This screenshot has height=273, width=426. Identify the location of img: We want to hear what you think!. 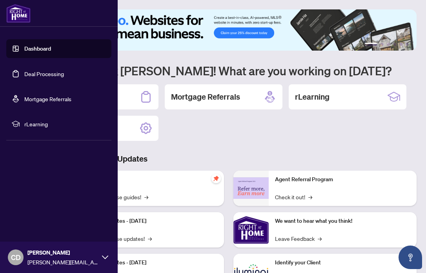
(251, 230).